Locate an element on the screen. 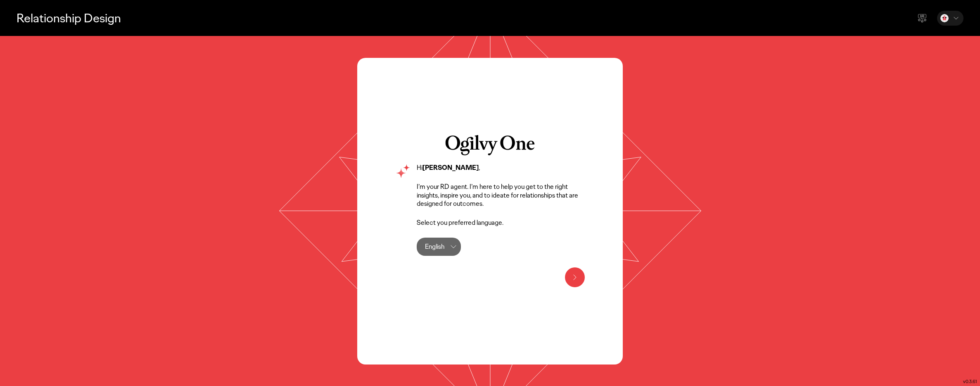  p: Select you preferred language. is located at coordinates (500, 223).